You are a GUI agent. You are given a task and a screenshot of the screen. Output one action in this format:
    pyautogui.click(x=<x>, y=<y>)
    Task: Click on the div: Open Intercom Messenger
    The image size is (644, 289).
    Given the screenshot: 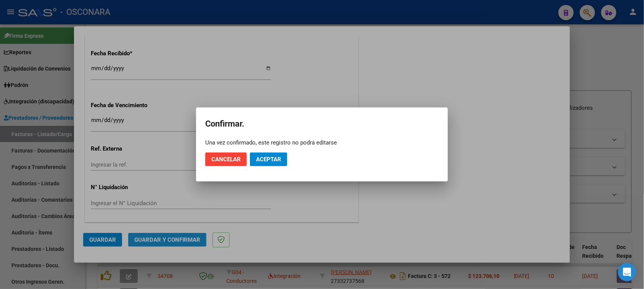 What is the action you would take?
    pyautogui.click(x=627, y=272)
    